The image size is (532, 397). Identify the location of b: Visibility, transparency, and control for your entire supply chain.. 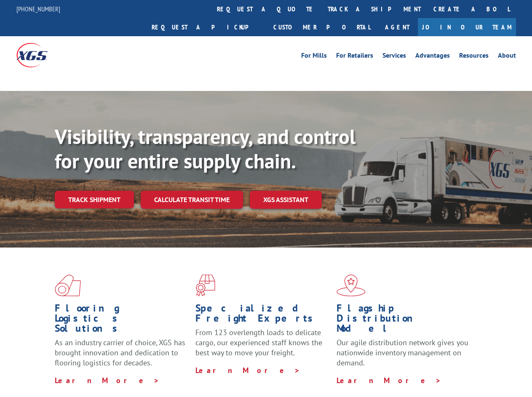
(205, 149).